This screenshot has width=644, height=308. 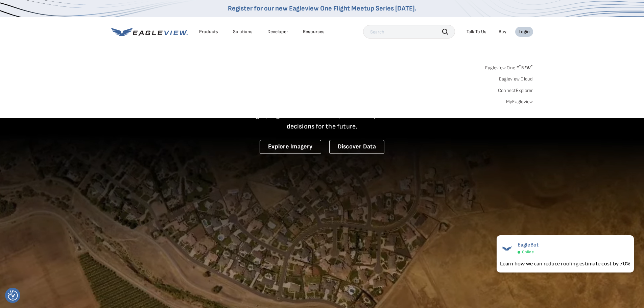 What do you see at coordinates (516, 91) in the screenshot?
I see `a: ConnectExplorer` at bounding box center [516, 91].